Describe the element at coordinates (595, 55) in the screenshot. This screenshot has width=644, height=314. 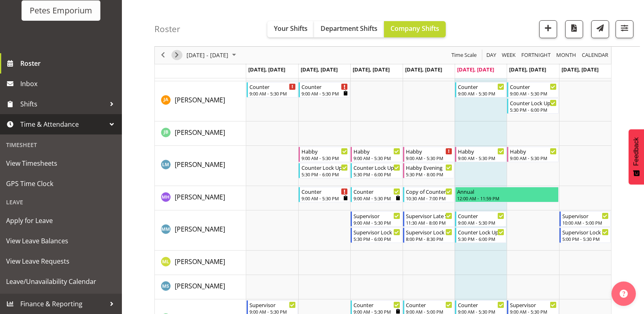
I see `button: Month` at that location.